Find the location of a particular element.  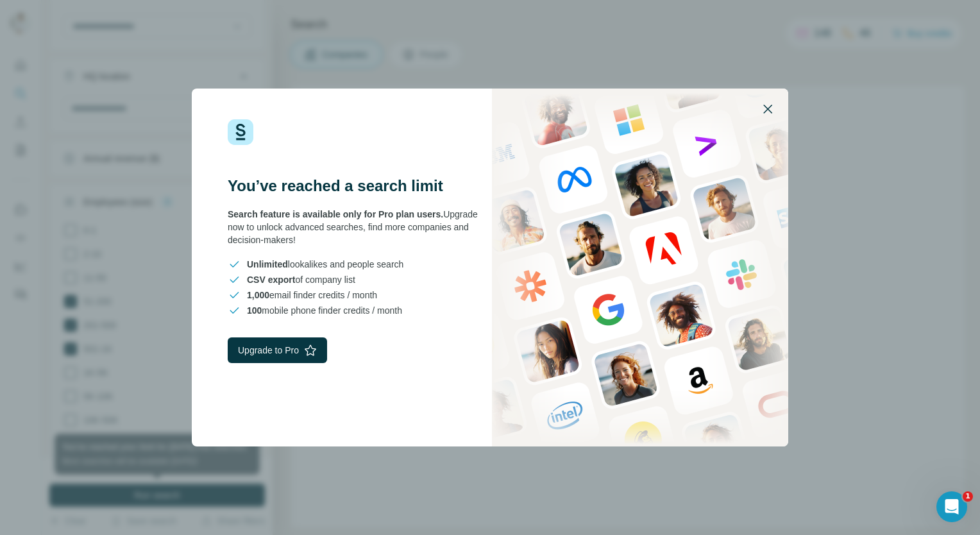

span: CSV export is located at coordinates (270, 280).